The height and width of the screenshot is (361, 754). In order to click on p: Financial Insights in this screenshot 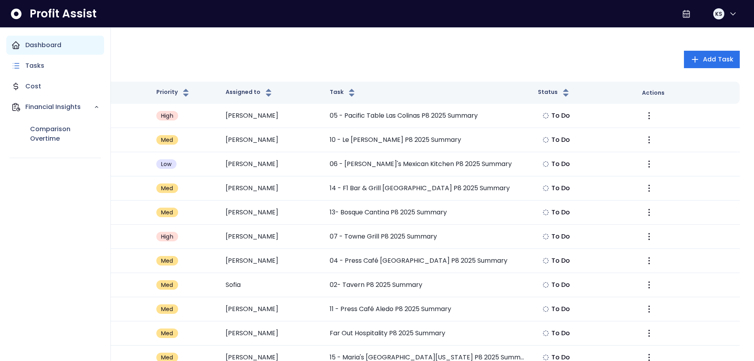, I will do `click(59, 107)`.